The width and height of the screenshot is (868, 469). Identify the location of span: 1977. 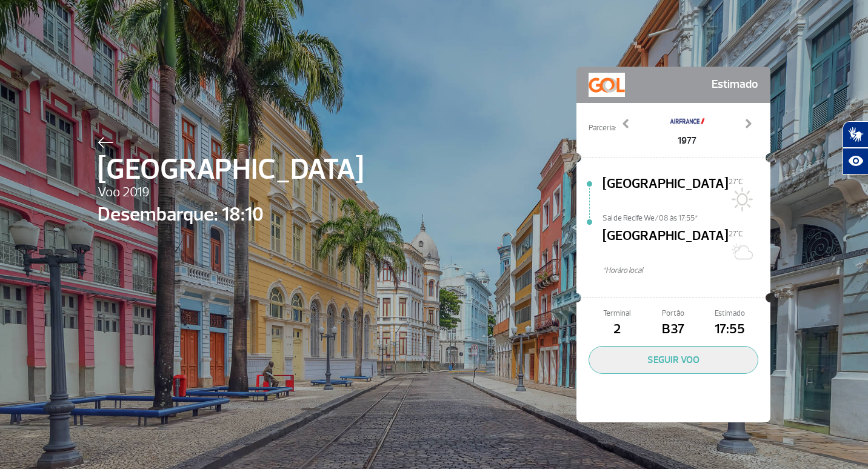
(687, 140).